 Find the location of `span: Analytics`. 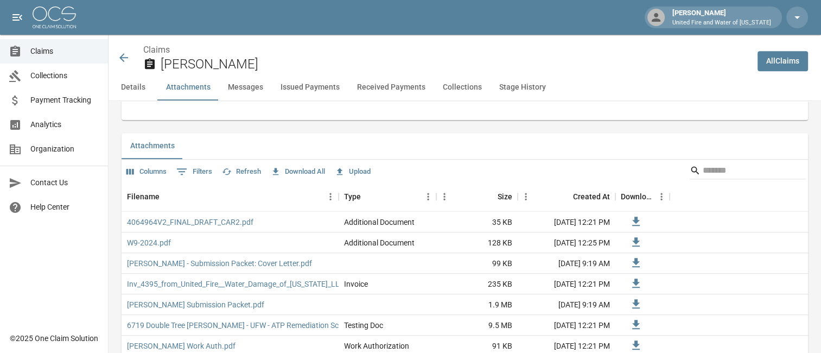

span: Analytics is located at coordinates (65, 124).